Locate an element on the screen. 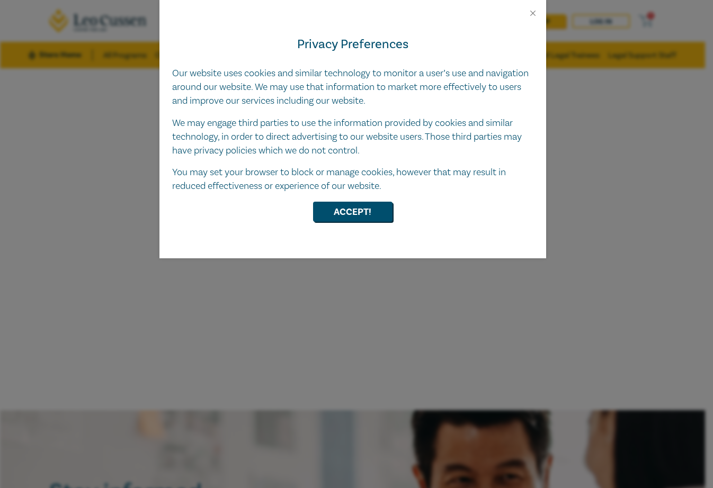  h4: Privacy Preferences is located at coordinates (353, 44).